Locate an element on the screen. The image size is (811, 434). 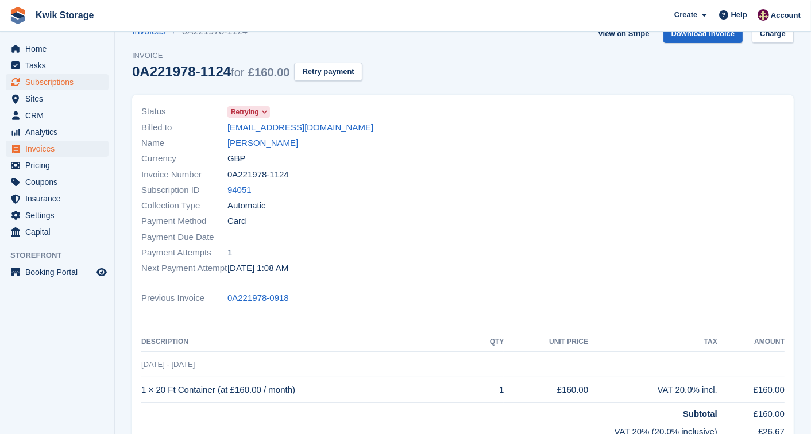
span: Invoices is located at coordinates (60, 149).